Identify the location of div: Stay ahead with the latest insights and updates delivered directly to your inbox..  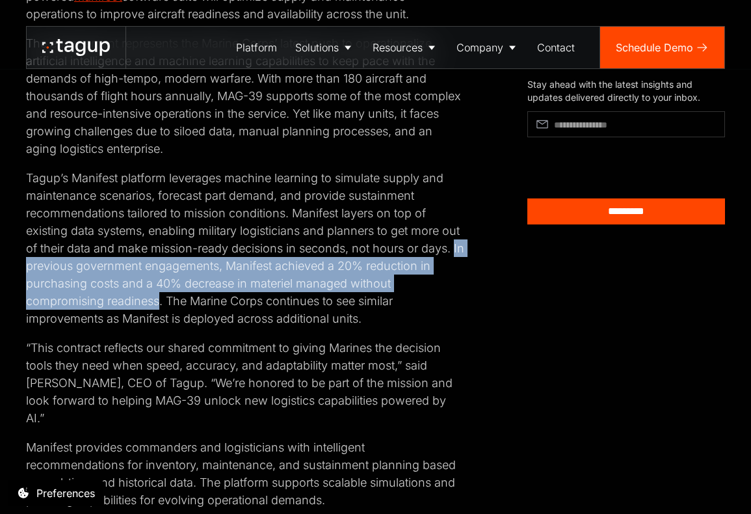
(626, 90).